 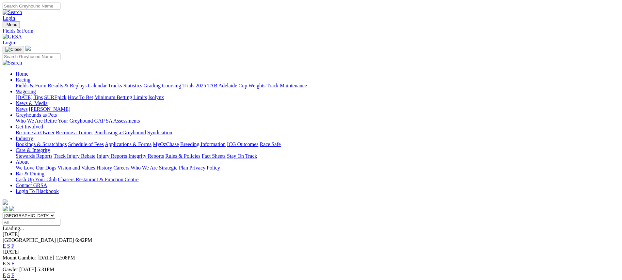 I want to click on img: GRSA, so click(x=12, y=37).